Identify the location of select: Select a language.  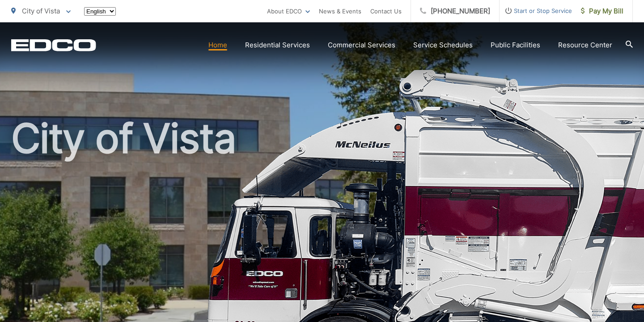
(99, 11).